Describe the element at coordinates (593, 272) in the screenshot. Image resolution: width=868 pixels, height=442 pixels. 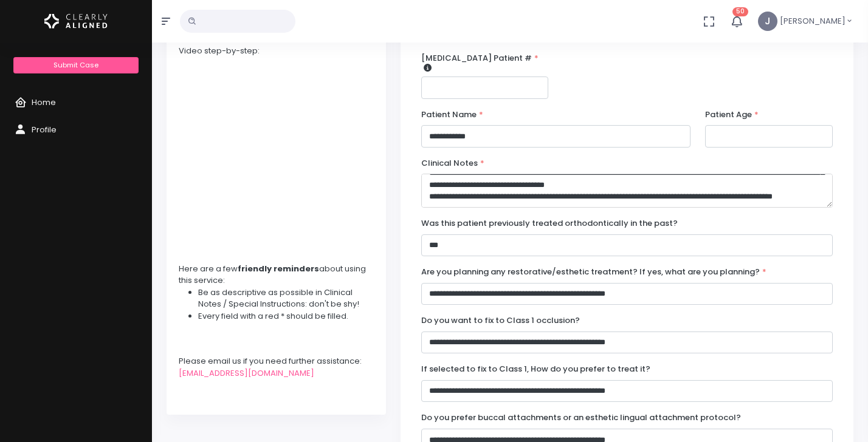
I see `label: Are you planning any restorative/esthetic treatment? If yes, what are you planning?` at that location.